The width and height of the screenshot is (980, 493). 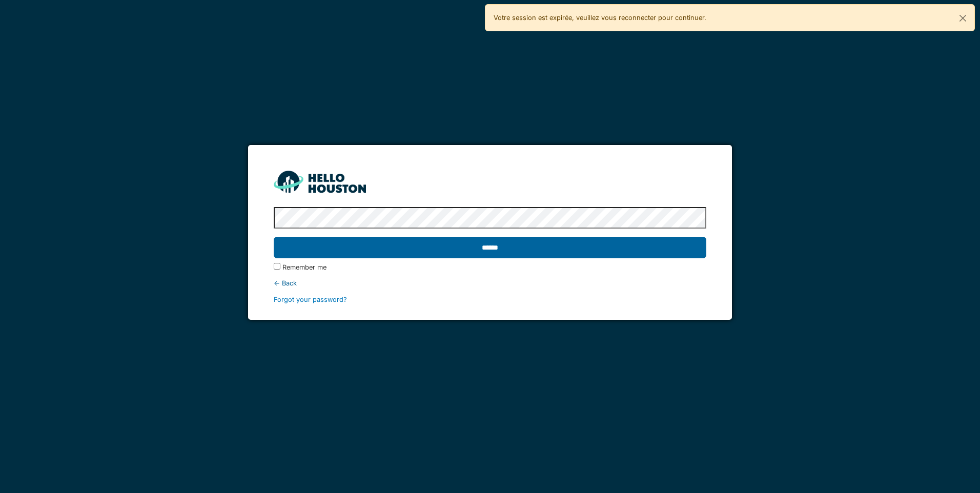 What do you see at coordinates (729, 17) in the screenshot?
I see `div: Votre session est expirée, veuillez vous reconnecter pour continuer.` at bounding box center [729, 17].